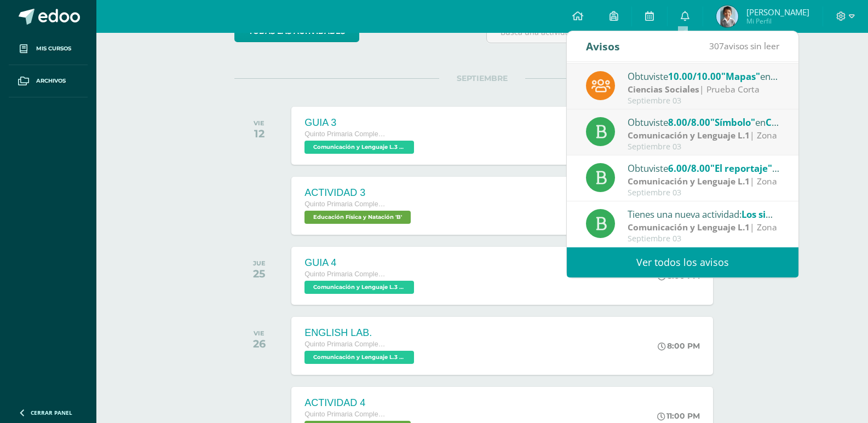 The width and height of the screenshot is (868, 423). I want to click on span: 10.00/10.00, so click(694, 76).